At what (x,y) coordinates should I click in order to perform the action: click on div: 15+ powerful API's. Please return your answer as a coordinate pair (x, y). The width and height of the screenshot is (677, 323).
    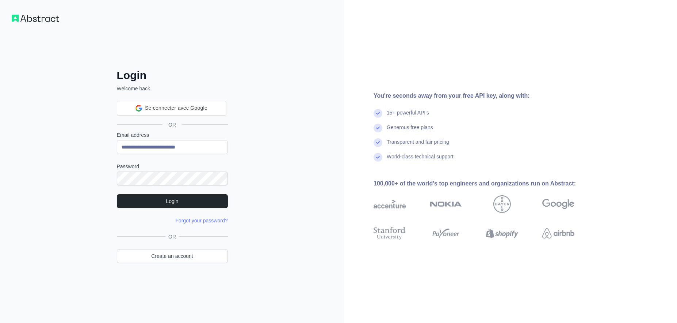
    Looking at the image, I should click on (408, 116).